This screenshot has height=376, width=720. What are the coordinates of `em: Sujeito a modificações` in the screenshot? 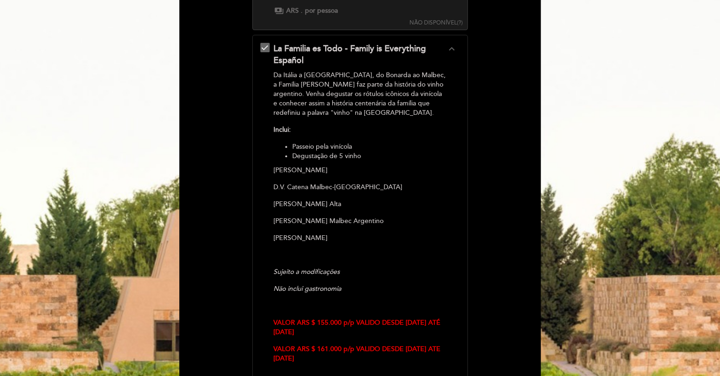 It's located at (306, 271).